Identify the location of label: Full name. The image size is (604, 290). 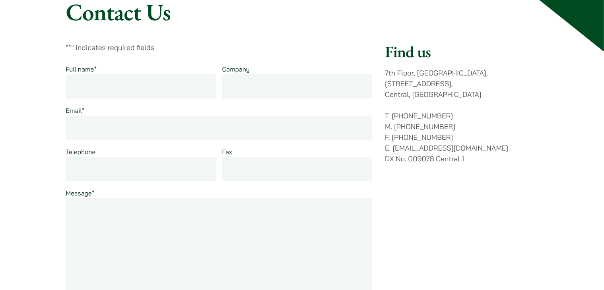
(81, 69).